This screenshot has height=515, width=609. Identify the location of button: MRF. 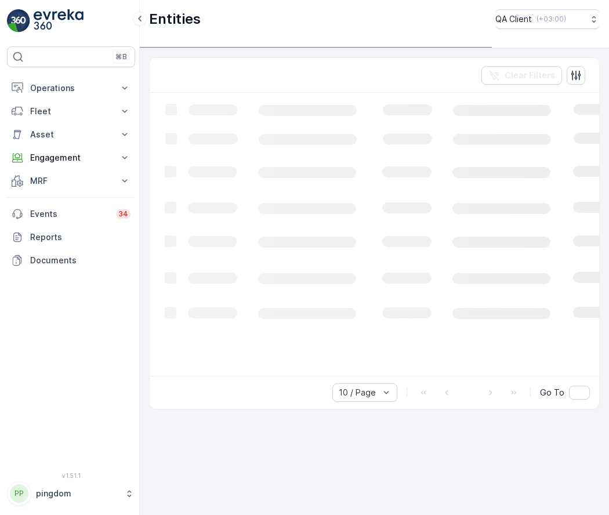
(71, 181).